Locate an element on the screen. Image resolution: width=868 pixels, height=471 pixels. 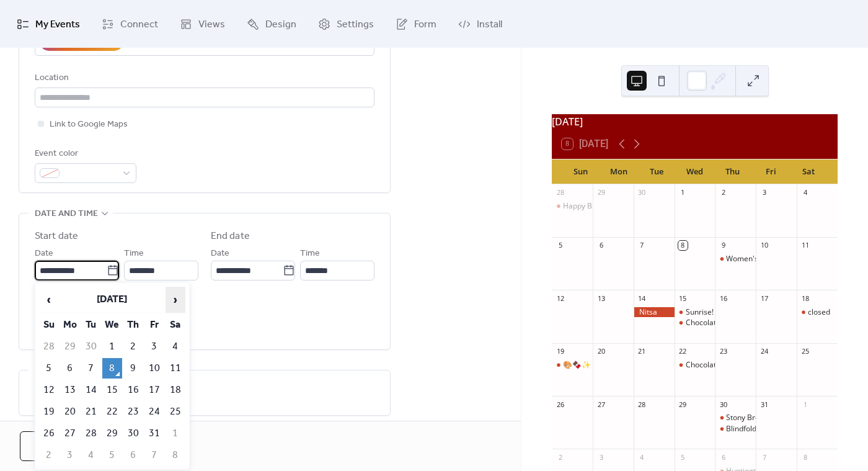
td: 30 is located at coordinates (91, 347).